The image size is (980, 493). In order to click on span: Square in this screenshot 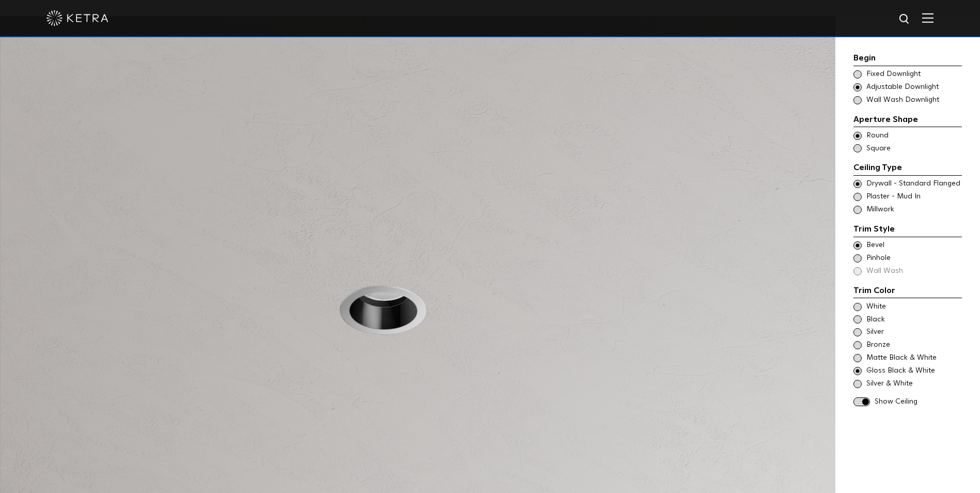, I will do `click(914, 149)`.